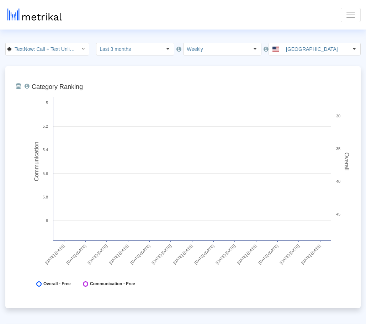 Image resolution: width=366 pixels, height=324 pixels. I want to click on text: 5.8, so click(45, 197).